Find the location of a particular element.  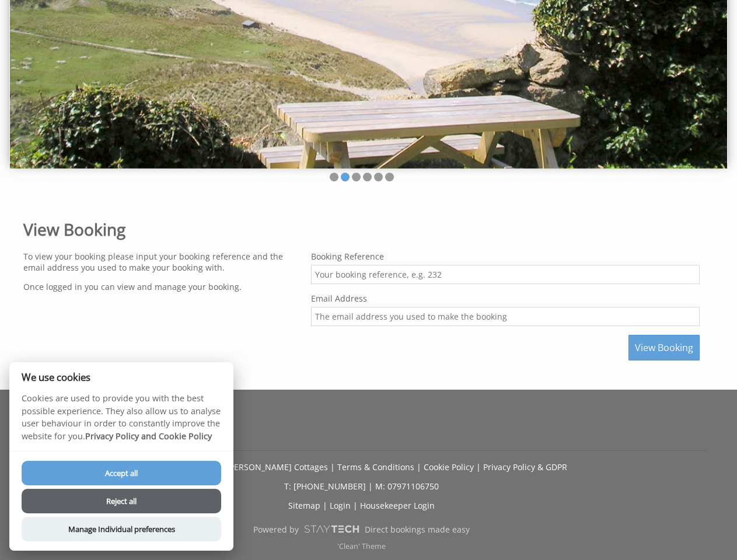

a: Housekeeper Login is located at coordinates (398, 506).